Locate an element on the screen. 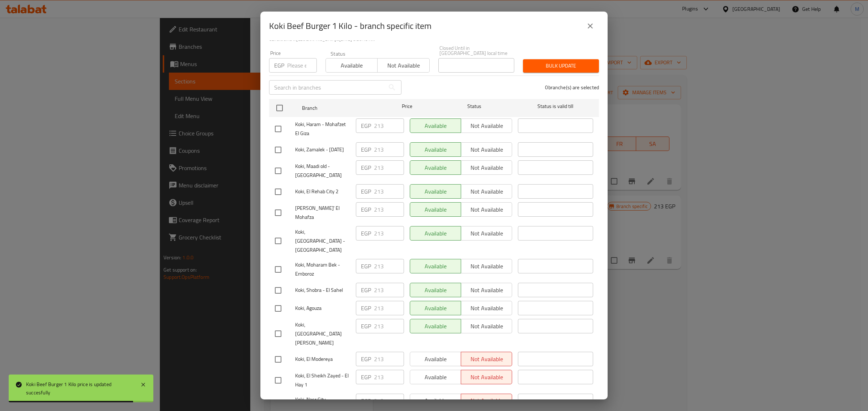  button: Available is located at coordinates (352, 65).